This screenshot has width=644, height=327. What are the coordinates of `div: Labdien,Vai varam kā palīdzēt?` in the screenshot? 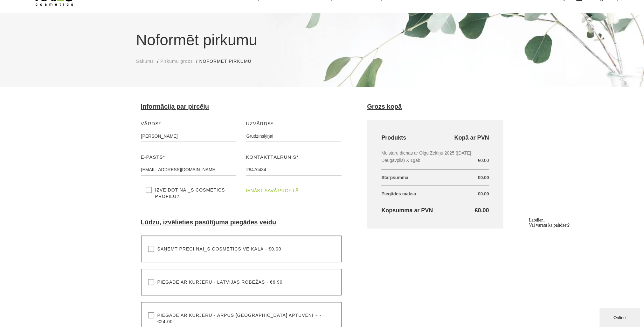 It's located at (60, 8).